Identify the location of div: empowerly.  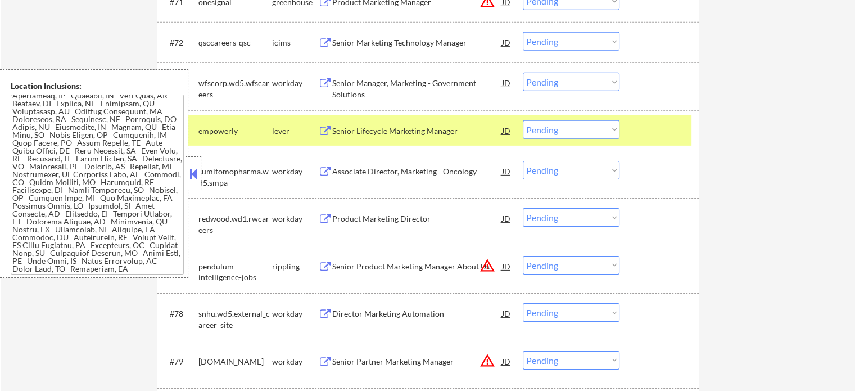
(235, 131).